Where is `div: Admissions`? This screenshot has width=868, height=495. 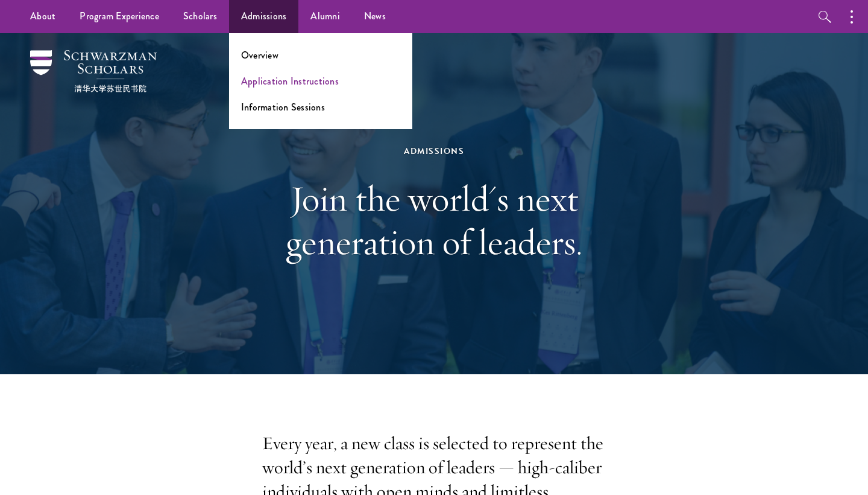 div: Admissions is located at coordinates (434, 151).